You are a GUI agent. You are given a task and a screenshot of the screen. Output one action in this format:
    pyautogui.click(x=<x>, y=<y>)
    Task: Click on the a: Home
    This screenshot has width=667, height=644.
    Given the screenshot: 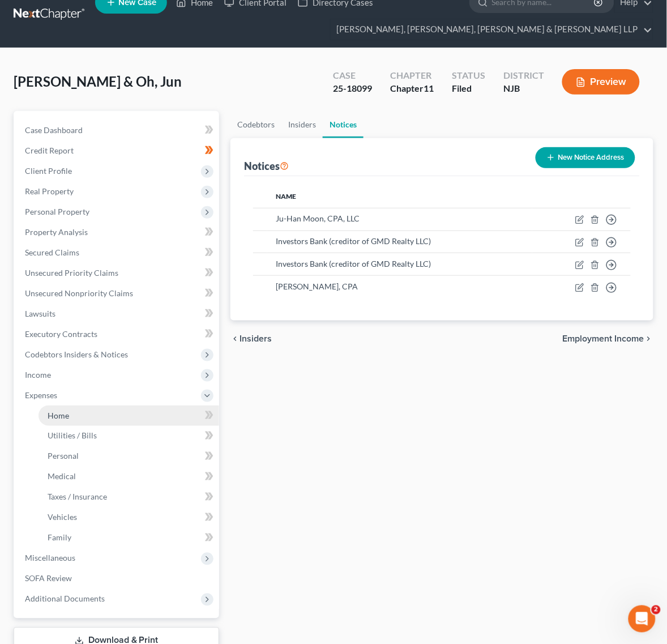 What is the action you would take?
    pyautogui.click(x=129, y=415)
    